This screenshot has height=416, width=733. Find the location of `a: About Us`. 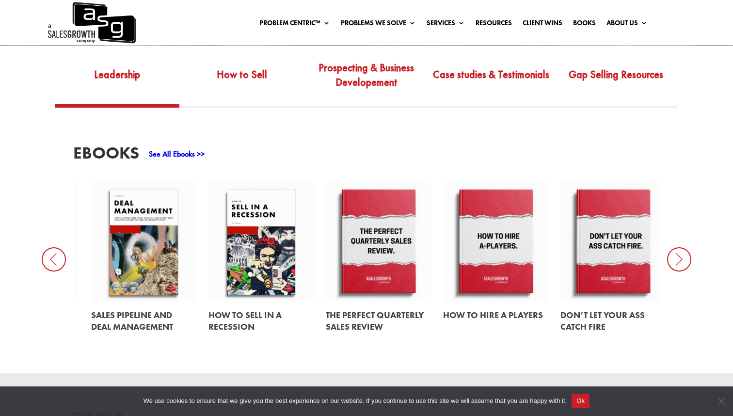

a: About Us is located at coordinates (627, 25).